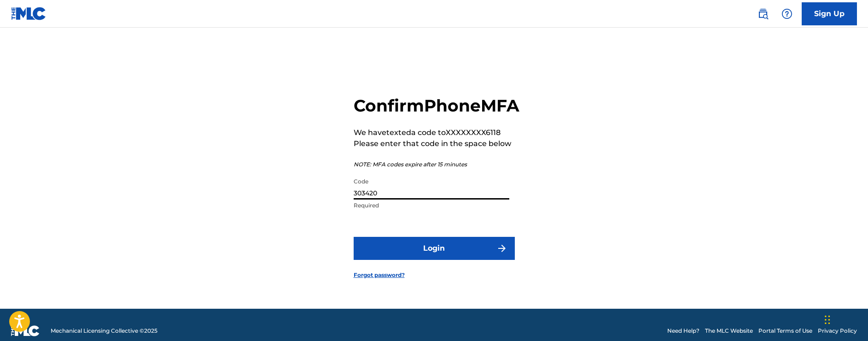 The image size is (868, 341). Describe the element at coordinates (432, 206) in the screenshot. I see `p: Required` at that location.